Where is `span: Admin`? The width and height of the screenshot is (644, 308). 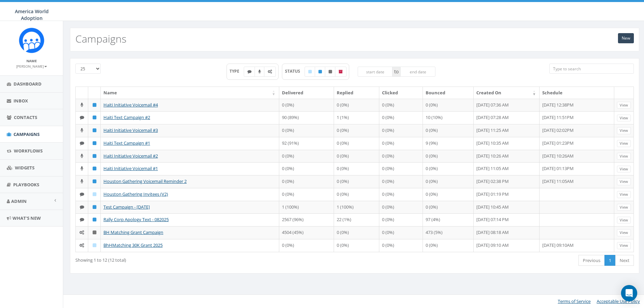
span: Admin is located at coordinates (19, 201).